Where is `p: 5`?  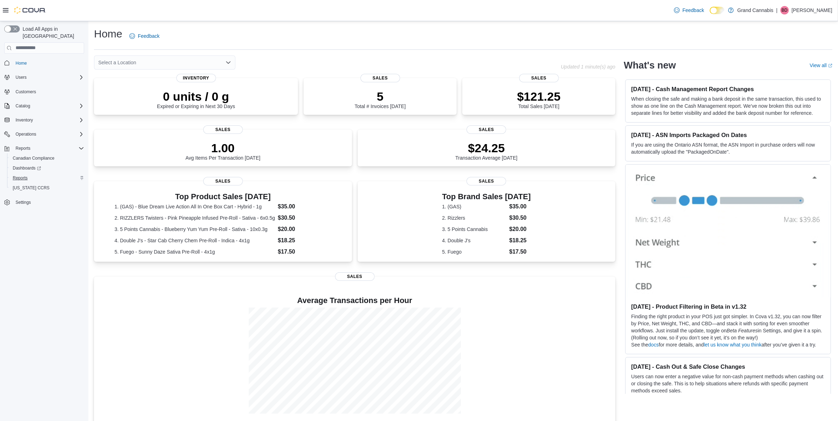
p: 5 is located at coordinates (380, 96).